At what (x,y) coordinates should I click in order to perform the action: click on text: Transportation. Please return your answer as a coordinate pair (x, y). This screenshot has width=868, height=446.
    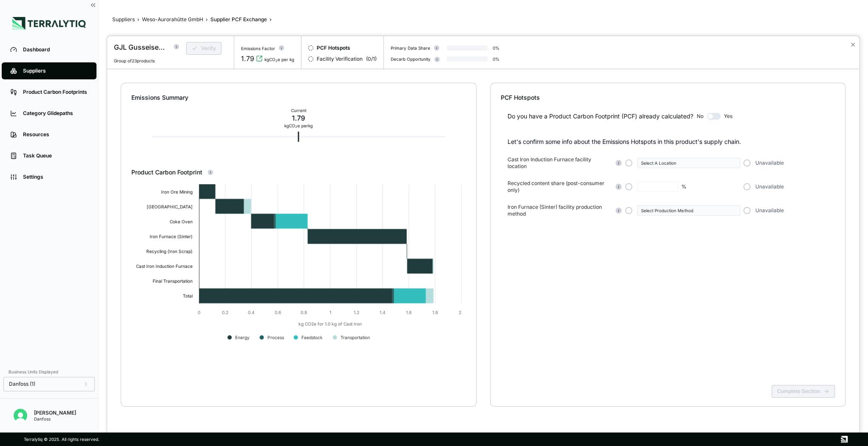
    Looking at the image, I should click on (355, 337).